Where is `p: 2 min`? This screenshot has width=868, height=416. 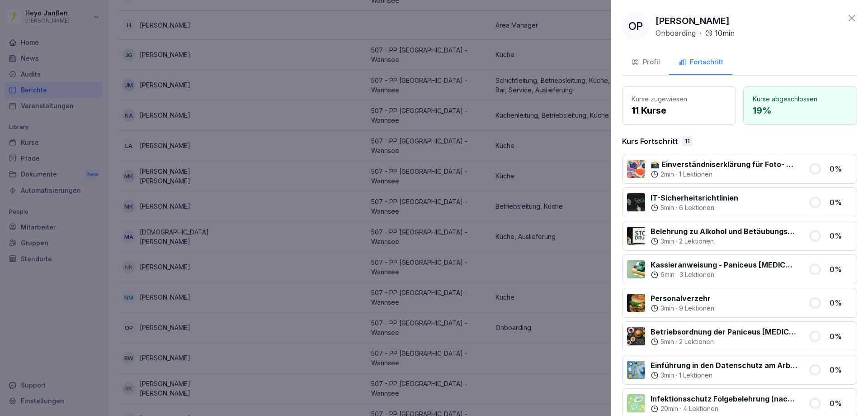 p: 2 min is located at coordinates (667, 174).